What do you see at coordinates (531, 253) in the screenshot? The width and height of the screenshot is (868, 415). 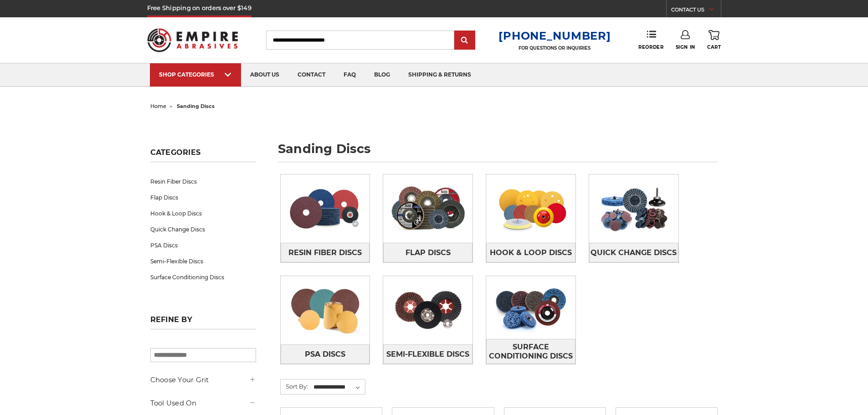 I see `span: Hook & Loop Discs` at bounding box center [531, 253].